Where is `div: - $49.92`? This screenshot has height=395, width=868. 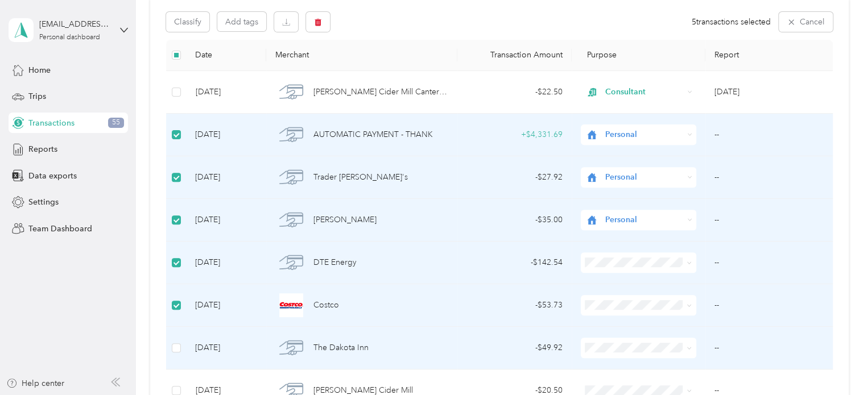 div: - $49.92 is located at coordinates (515, 348).